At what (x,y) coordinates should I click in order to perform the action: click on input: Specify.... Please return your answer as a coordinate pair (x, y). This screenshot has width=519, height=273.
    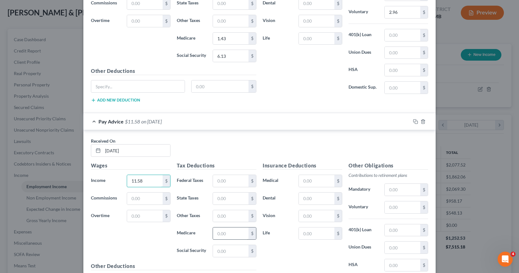
    Looking at the image, I should click on (138, 86).